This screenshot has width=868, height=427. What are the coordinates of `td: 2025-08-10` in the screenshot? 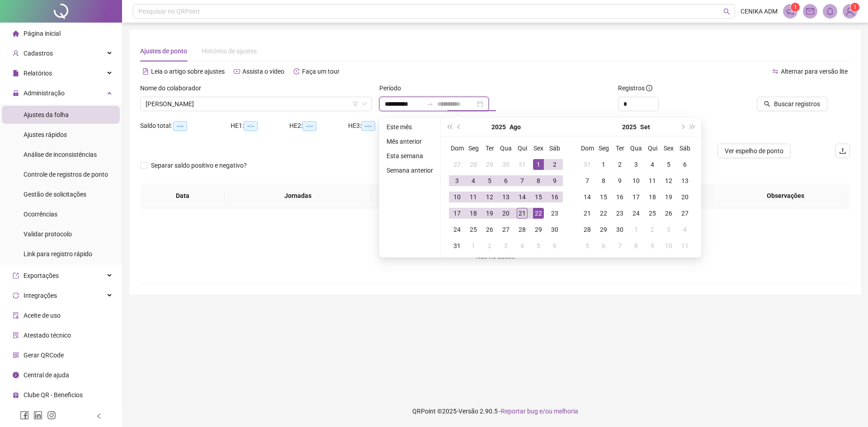 It's located at (457, 197).